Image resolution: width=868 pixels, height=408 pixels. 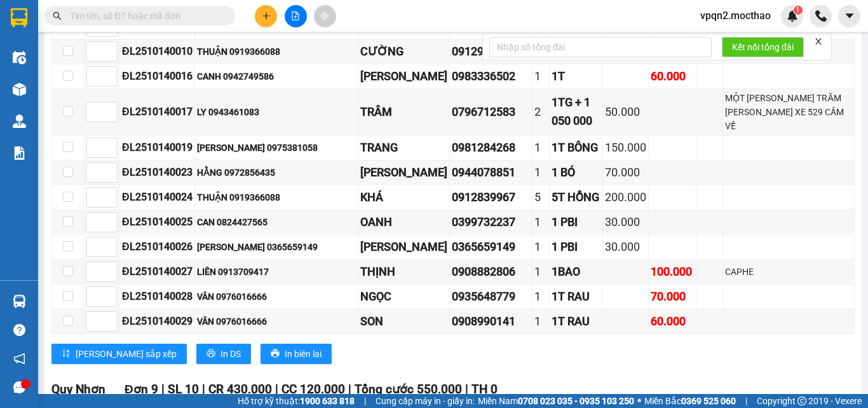 I want to click on div: ĐL2510140010, so click(x=157, y=51).